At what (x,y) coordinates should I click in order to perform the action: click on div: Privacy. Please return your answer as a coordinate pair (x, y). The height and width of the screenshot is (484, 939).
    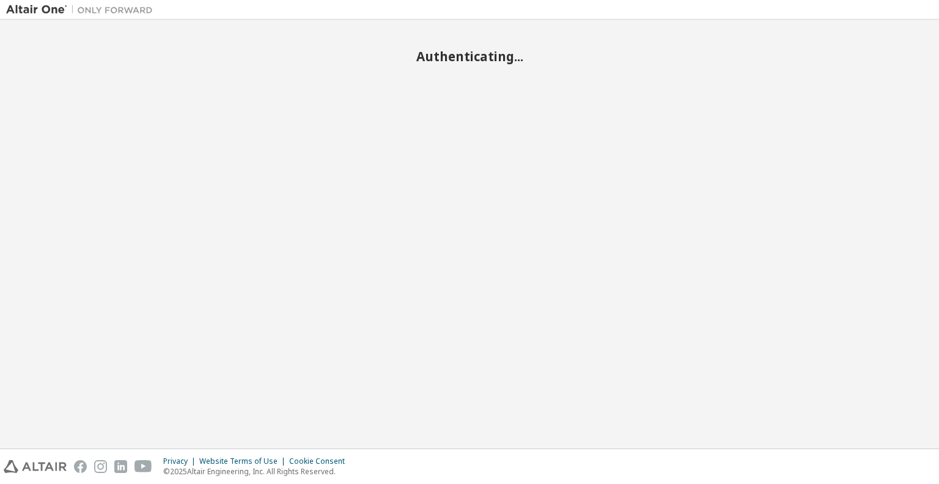
    Looking at the image, I should click on (181, 461).